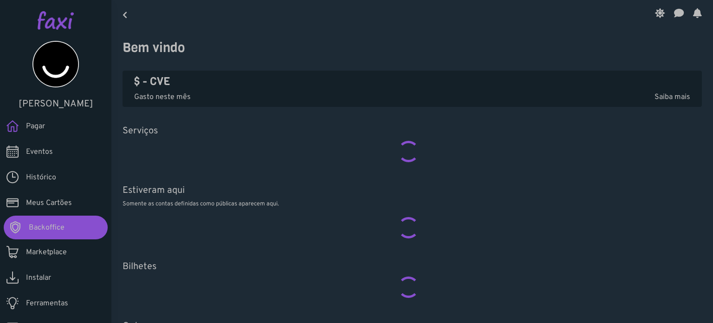 This screenshot has height=323, width=713. I want to click on span: Meus Cartões, so click(49, 203).